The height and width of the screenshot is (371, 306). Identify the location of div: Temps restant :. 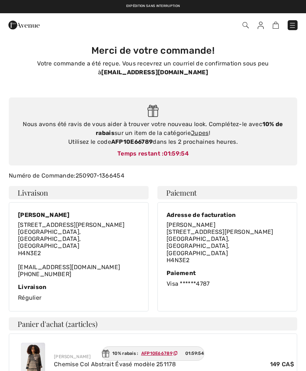
(153, 154).